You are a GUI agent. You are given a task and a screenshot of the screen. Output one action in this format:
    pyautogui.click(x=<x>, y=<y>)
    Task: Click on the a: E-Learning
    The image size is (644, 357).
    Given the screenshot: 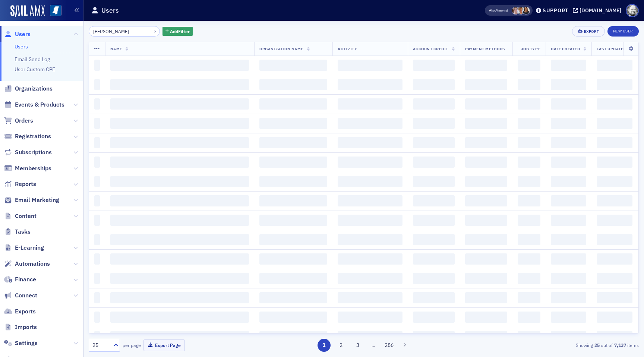 What is the action you would take?
    pyautogui.click(x=24, y=248)
    